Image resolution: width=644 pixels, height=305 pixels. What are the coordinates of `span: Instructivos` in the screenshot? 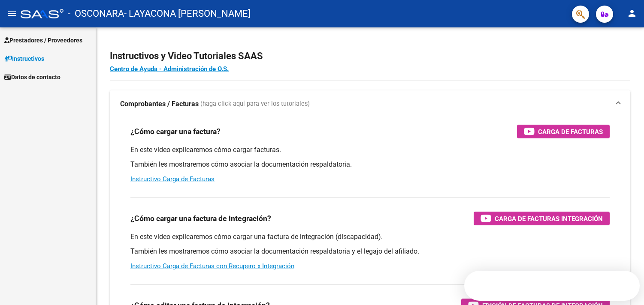 It's located at (24, 59).